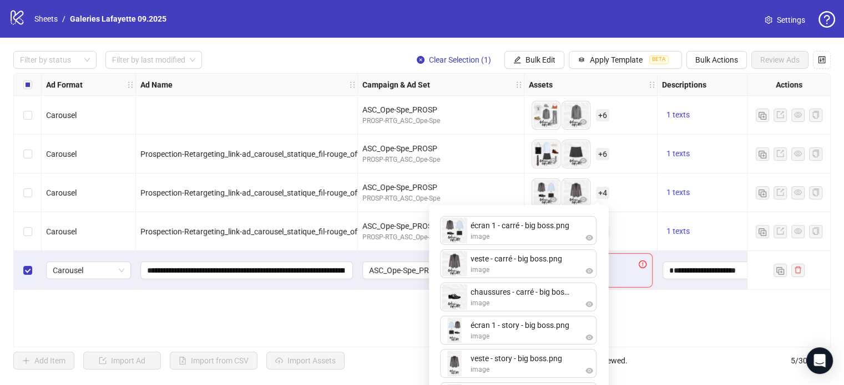 This screenshot has width=844, height=385. Describe the element at coordinates (516, 359) in the screenshot. I see `span: veste - story - big boss.png` at that location.